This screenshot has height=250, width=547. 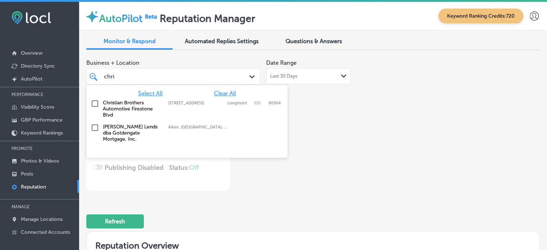 What do you see at coordinates (481, 16) in the screenshot?
I see `span: Keyword Ranking Credits: 720` at bounding box center [481, 16].